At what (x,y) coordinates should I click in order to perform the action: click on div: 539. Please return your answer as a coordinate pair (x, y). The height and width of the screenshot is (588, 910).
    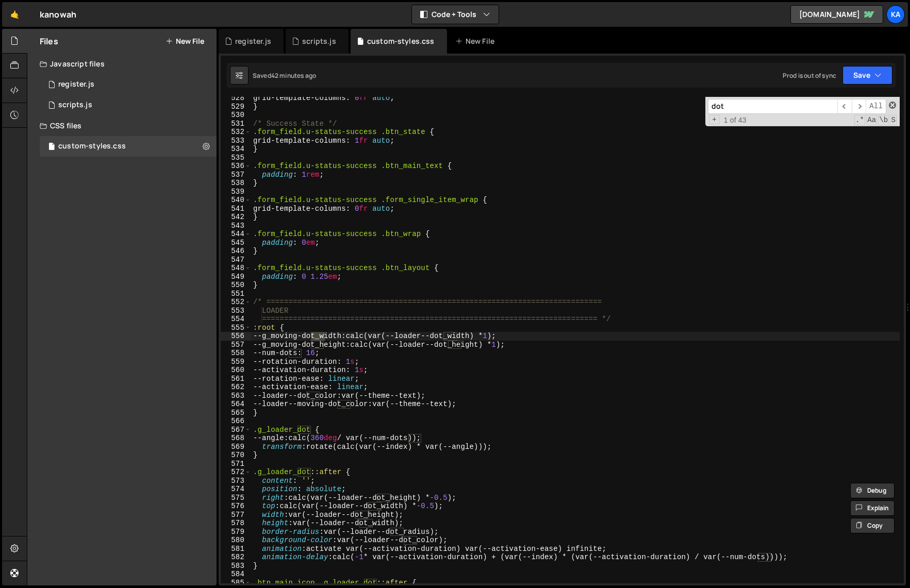
    Looking at the image, I should click on (236, 192).